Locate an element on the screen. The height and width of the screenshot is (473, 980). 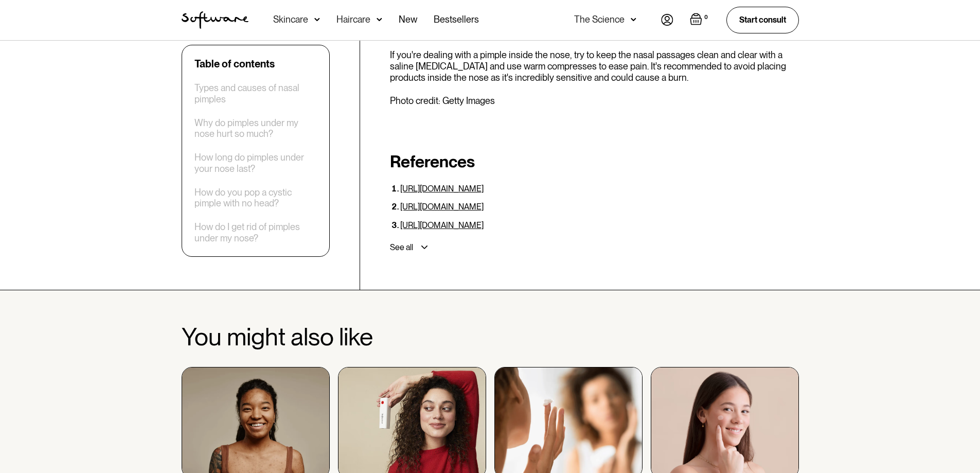
h2: You might also like is located at coordinates (490, 337).